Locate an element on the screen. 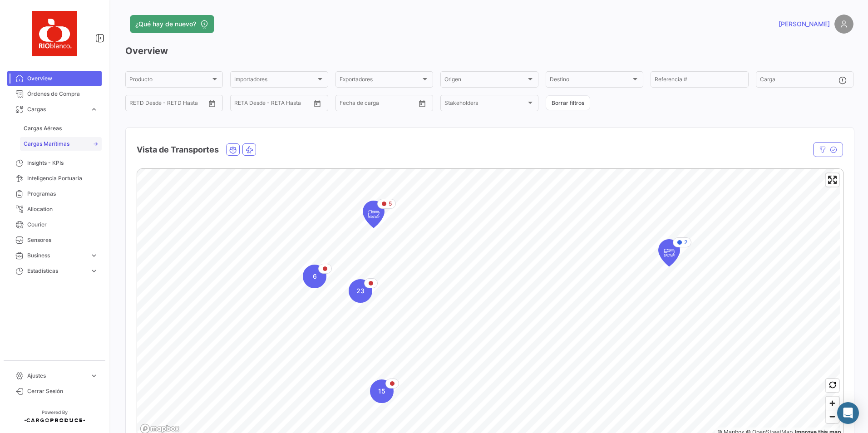 The height and width of the screenshot is (433, 868). span: Zoom out is located at coordinates (832, 417).